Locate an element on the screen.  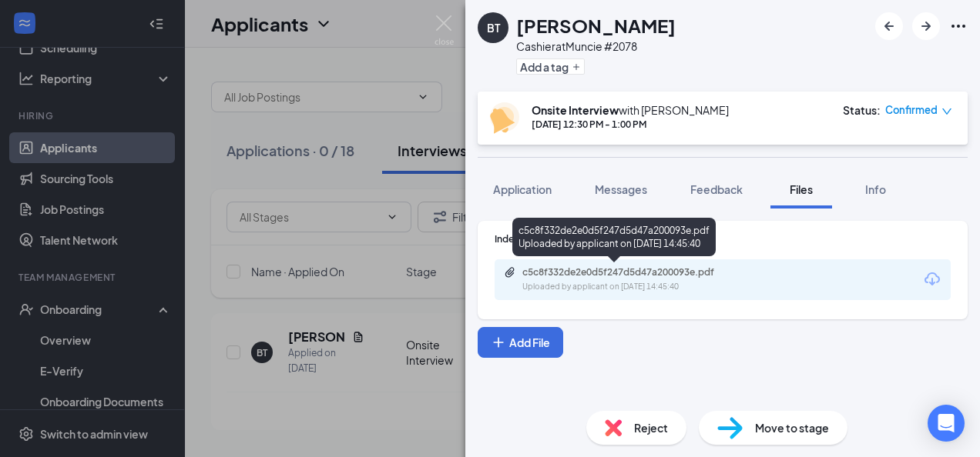
button: ArrowLeftNew is located at coordinates (888, 26).